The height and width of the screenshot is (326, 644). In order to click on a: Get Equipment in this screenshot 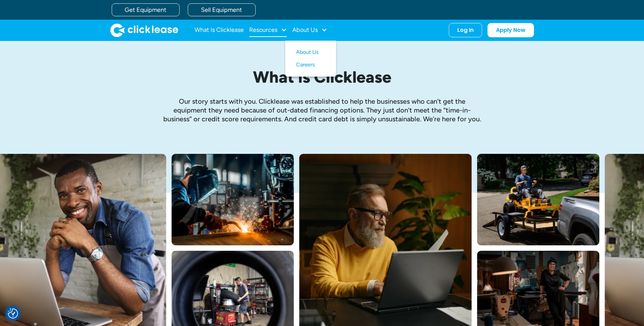, I will do `click(145, 10)`.